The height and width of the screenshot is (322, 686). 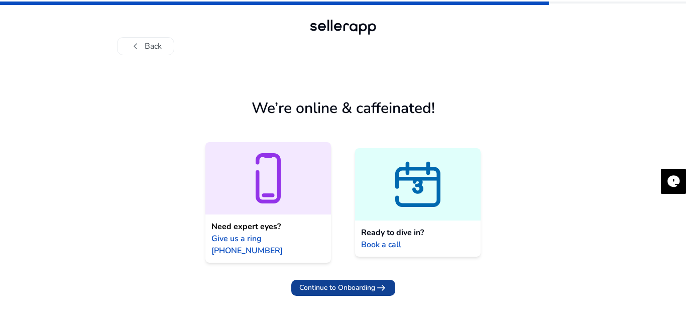 I want to click on span: Ready to dive in?, so click(x=392, y=232).